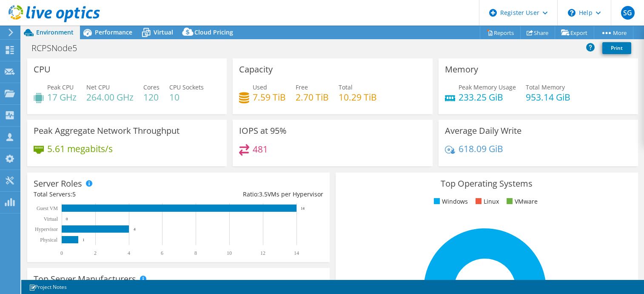  I want to click on h3: CPU, so click(42, 69).